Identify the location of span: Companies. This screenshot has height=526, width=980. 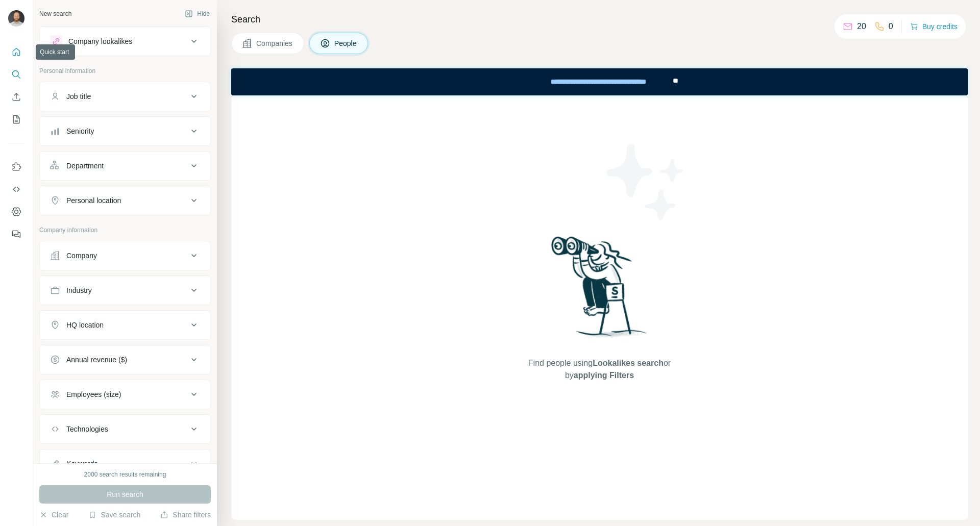
(275, 43).